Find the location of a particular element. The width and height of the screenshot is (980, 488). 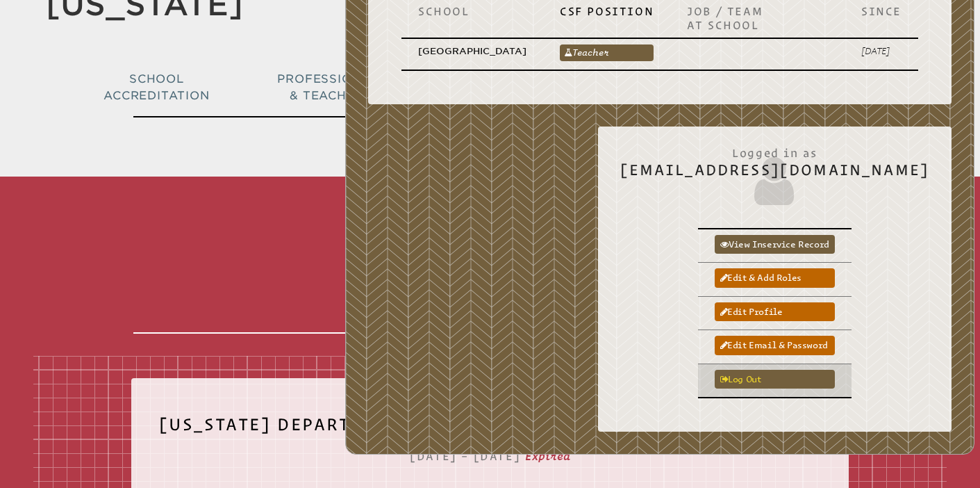

span: Logged in as is located at coordinates (775, 150).